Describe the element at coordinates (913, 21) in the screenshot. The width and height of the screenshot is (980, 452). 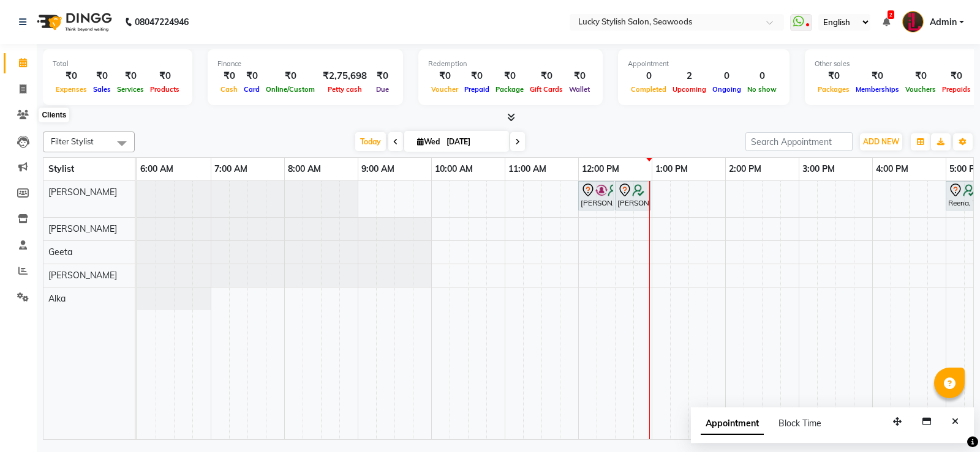
I see `img: Admin` at that location.